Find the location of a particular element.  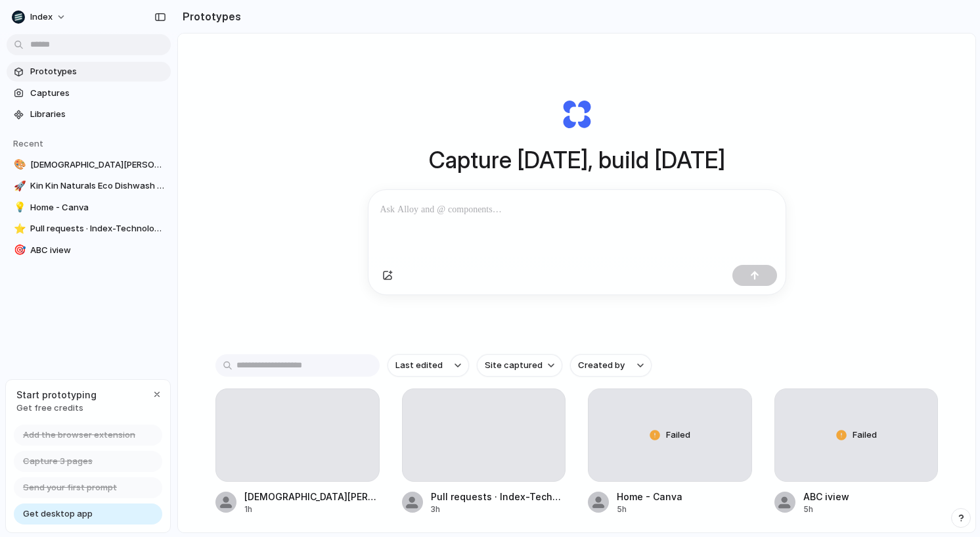

a: Captures is located at coordinates (88, 94).